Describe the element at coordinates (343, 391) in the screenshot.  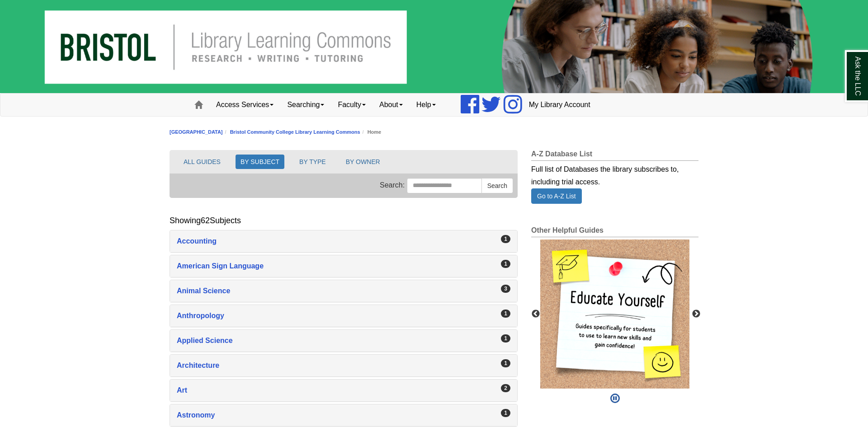
I see `div: Art` at that location.